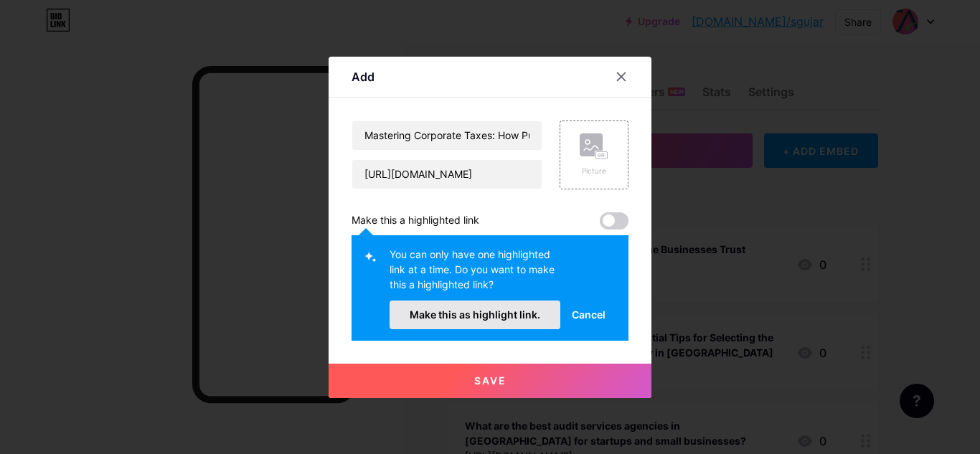 The width and height of the screenshot is (980, 454). Describe the element at coordinates (447, 174) in the screenshot. I see `input: URL` at that location.